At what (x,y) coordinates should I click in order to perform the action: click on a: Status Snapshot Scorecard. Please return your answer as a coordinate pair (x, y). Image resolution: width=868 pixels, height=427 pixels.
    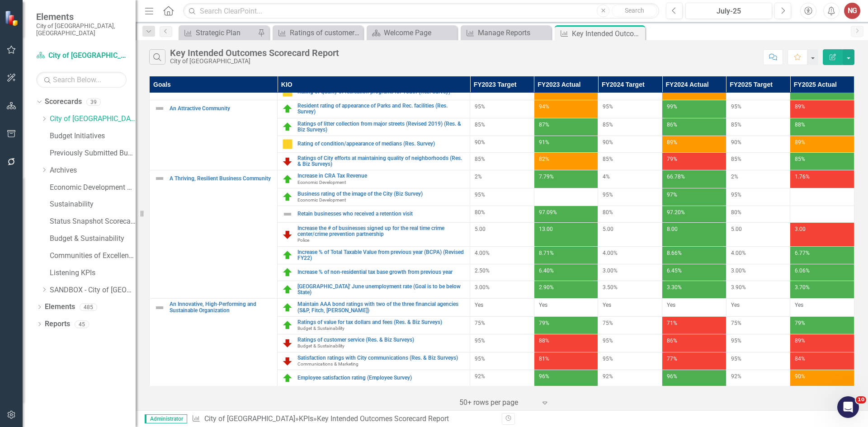
    Looking at the image, I should click on (92, 222).